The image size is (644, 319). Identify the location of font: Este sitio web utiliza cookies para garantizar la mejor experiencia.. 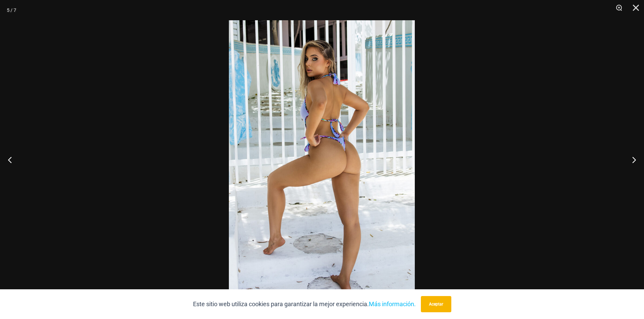
(281, 304).